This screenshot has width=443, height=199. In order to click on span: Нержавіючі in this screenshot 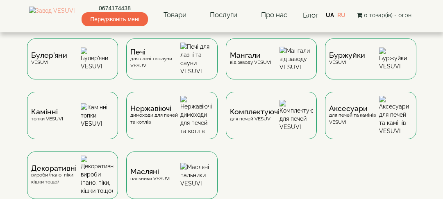, I will do `click(155, 109)`.